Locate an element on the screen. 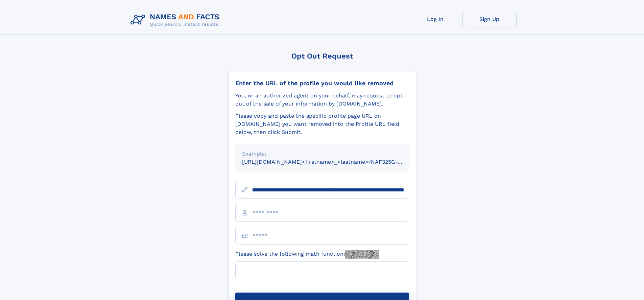 Image resolution: width=644 pixels, height=300 pixels. div: Example: is located at coordinates (322, 154).